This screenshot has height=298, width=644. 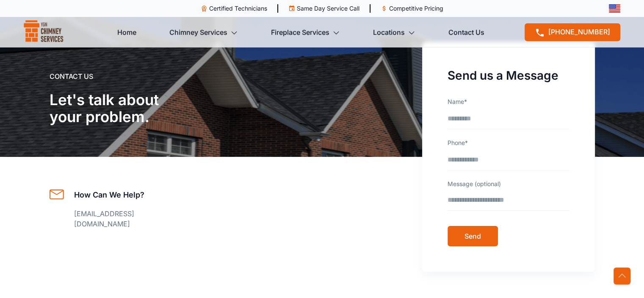 What do you see at coordinates (466, 32) in the screenshot?
I see `a: Contact Us` at bounding box center [466, 32].